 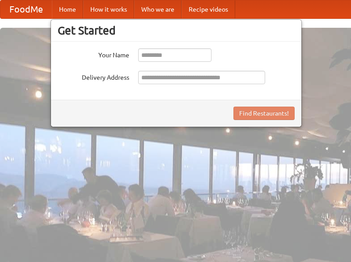 What do you see at coordinates (208, 9) in the screenshot?
I see `a: Recipe videos` at bounding box center [208, 9].